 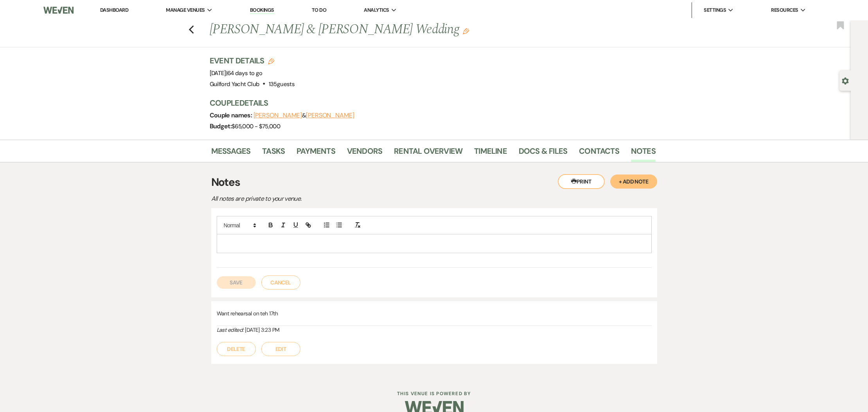 What do you see at coordinates (429, 103) in the screenshot?
I see `h3: Couple Details` at bounding box center [429, 103].